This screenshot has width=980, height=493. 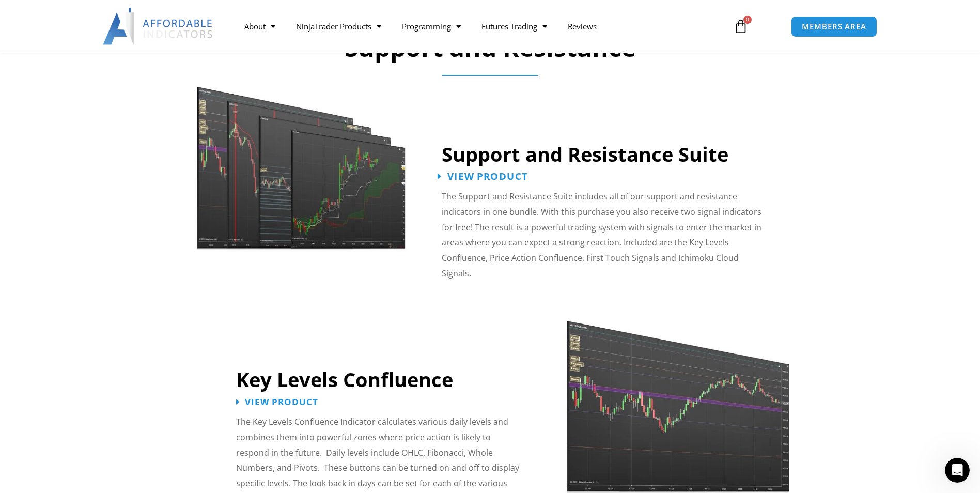 What do you see at coordinates (741, 26) in the screenshot?
I see `a: 0` at bounding box center [741, 26].